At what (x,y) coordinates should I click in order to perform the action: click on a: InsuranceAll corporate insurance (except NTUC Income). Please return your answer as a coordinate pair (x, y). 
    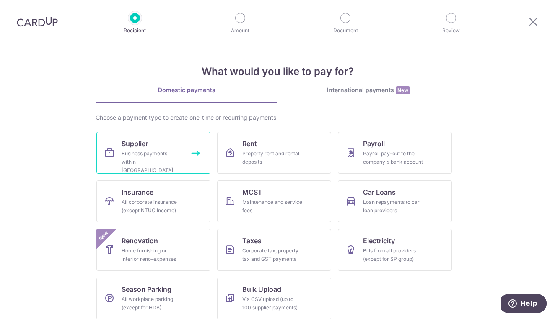
    Looking at the image, I should click on (153, 202).